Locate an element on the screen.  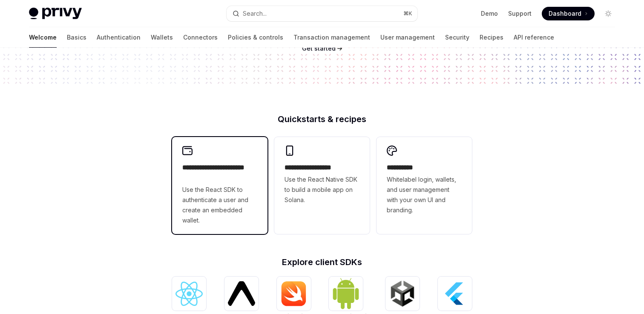
span: Whitelabel login, wallets, and user management with your own UI and branding. is located at coordinates (425, 195).